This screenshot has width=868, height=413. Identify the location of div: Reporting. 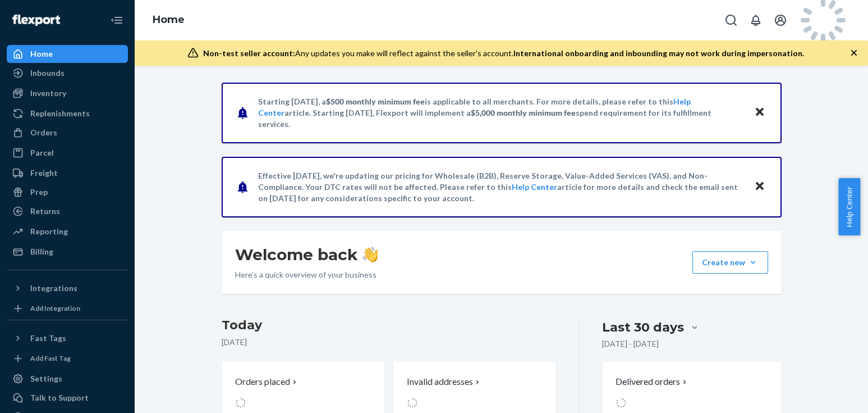
(49, 231).